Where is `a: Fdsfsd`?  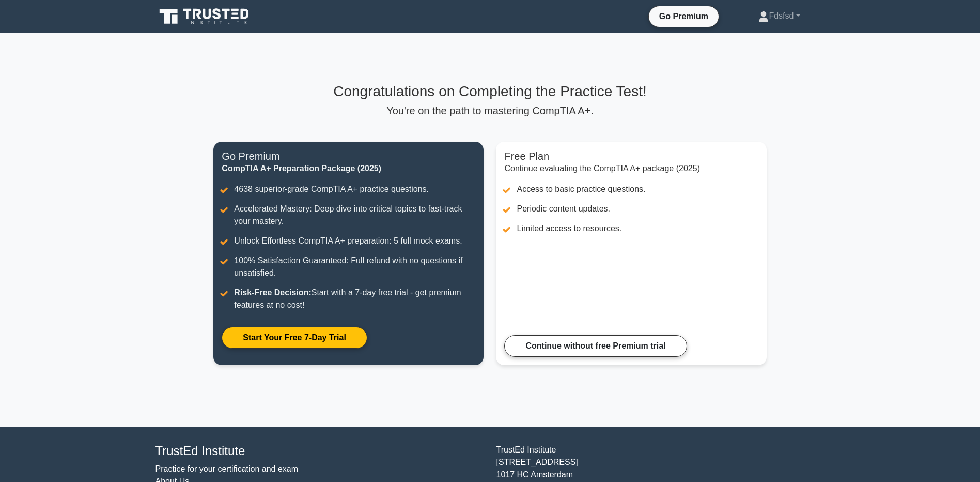 a: Fdsfsd is located at coordinates (779, 16).